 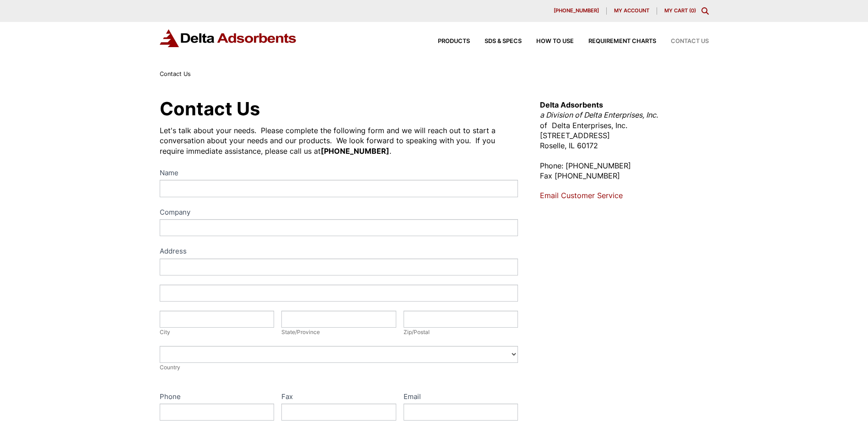 I want to click on div: Zip/Postal, so click(x=461, y=332).